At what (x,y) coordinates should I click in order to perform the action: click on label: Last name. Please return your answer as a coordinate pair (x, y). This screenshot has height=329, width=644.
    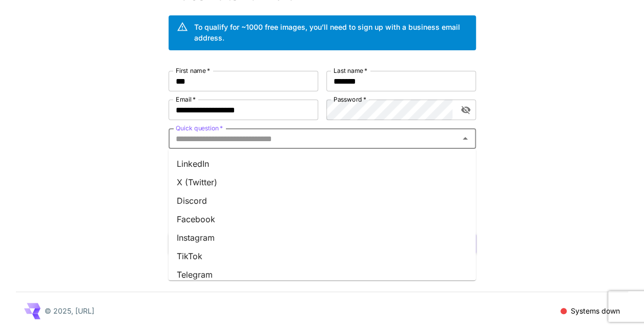
    Looking at the image, I should click on (351, 71).